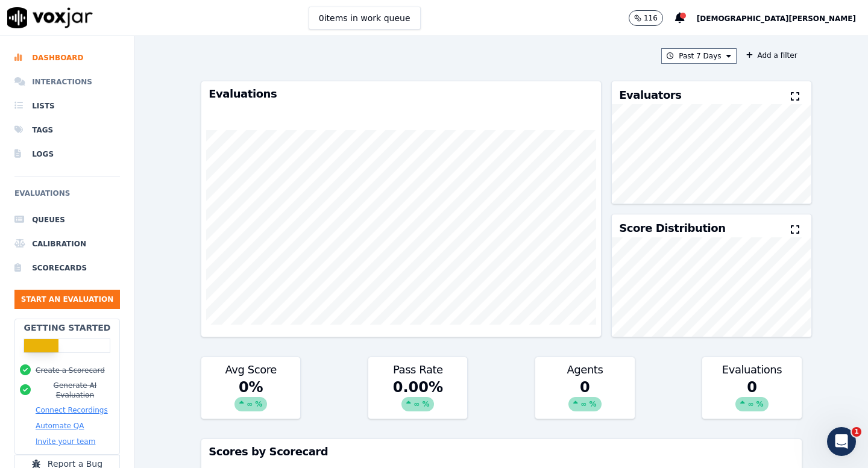 The image size is (868, 468). I want to click on button: Create a Scorecard, so click(70, 371).